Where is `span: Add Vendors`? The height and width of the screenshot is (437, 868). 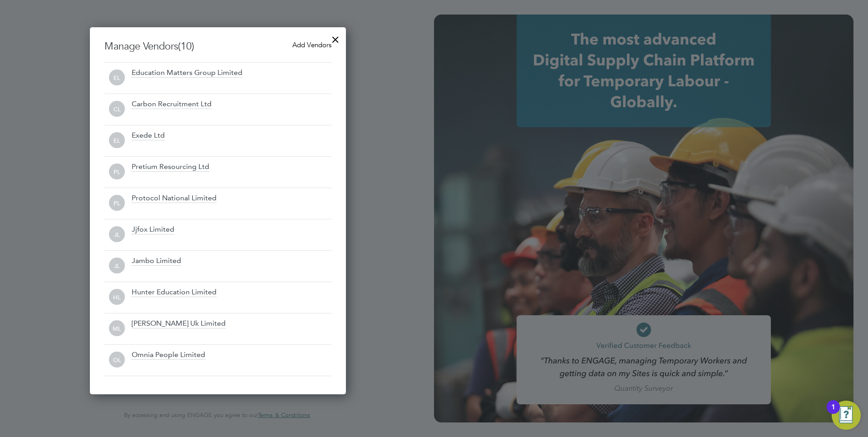 span: Add Vendors is located at coordinates (312, 45).